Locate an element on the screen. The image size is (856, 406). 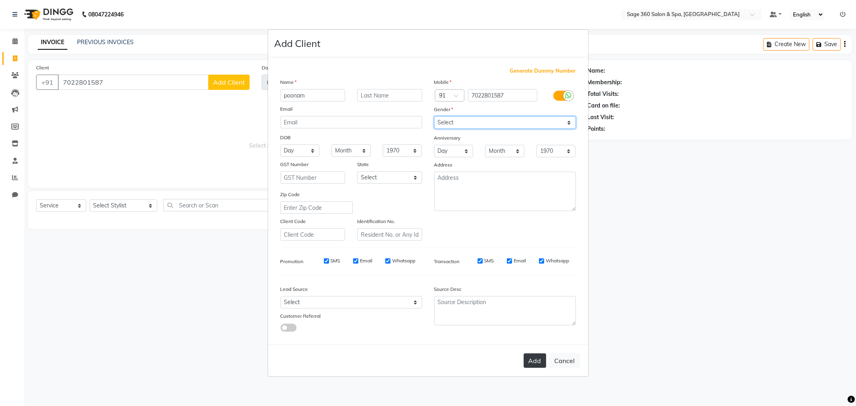
label: Transaction is located at coordinates (447, 262).